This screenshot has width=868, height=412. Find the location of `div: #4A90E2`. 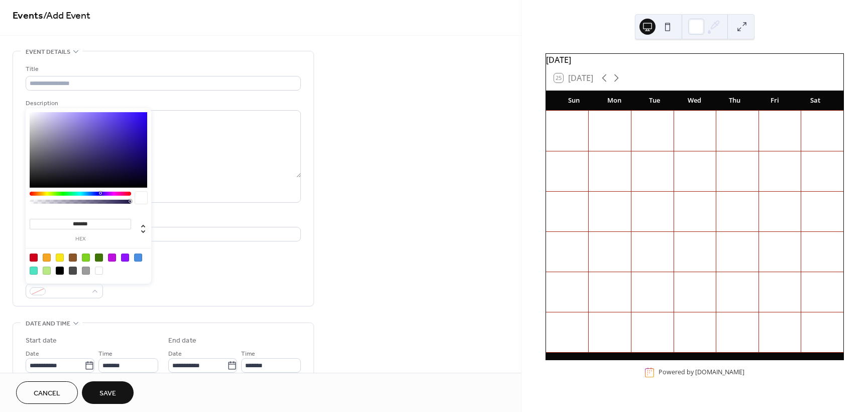

div: #4A90E2 is located at coordinates (138, 257).